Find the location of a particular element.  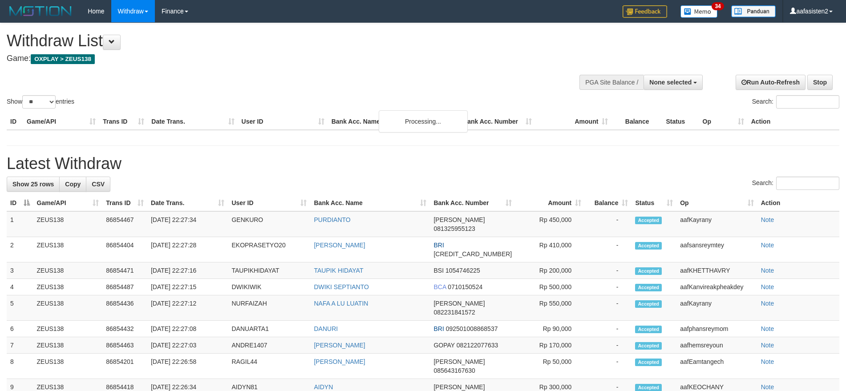

img: Button%20Memo.svg is located at coordinates (699, 12).